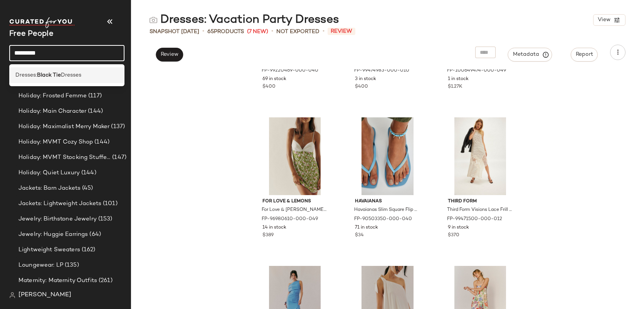  Describe the element at coordinates (50, 250) in the screenshot. I see `span: Lightweight Sweaters` at that location.